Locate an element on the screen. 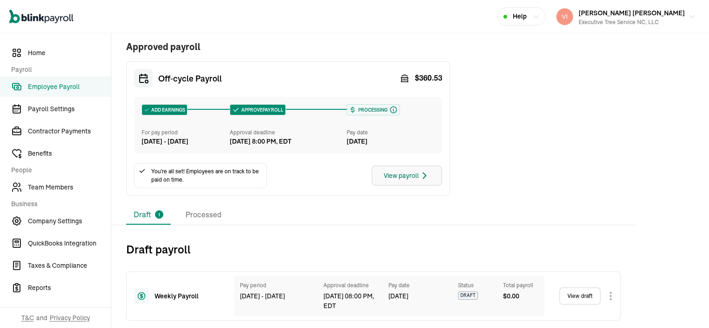 This screenshot has height=328, width=709. span: T&C is located at coordinates (27, 318).